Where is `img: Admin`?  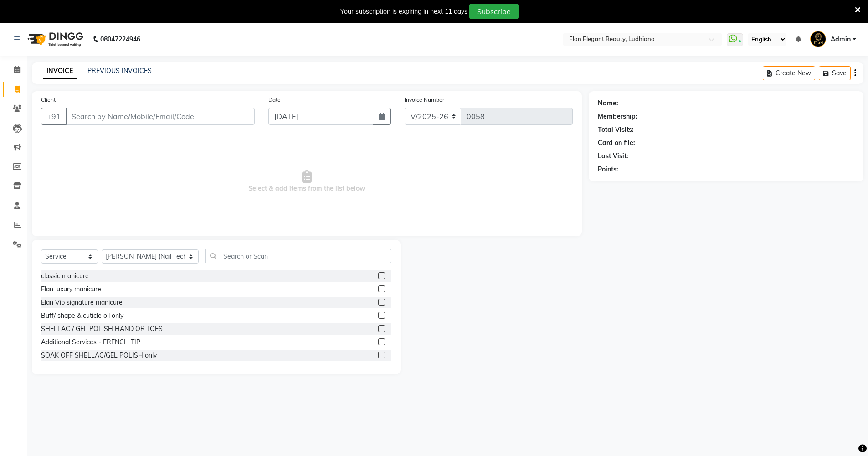
img: Admin is located at coordinates (818, 39).